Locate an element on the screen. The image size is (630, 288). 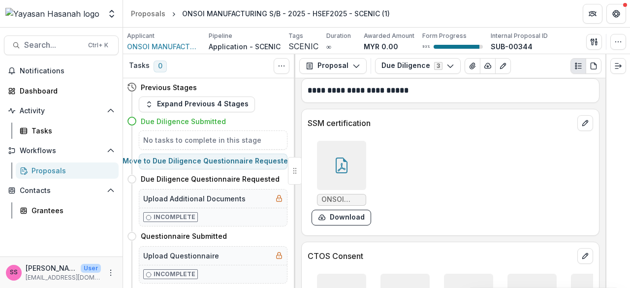
p: SUB-00344 is located at coordinates (511, 46).